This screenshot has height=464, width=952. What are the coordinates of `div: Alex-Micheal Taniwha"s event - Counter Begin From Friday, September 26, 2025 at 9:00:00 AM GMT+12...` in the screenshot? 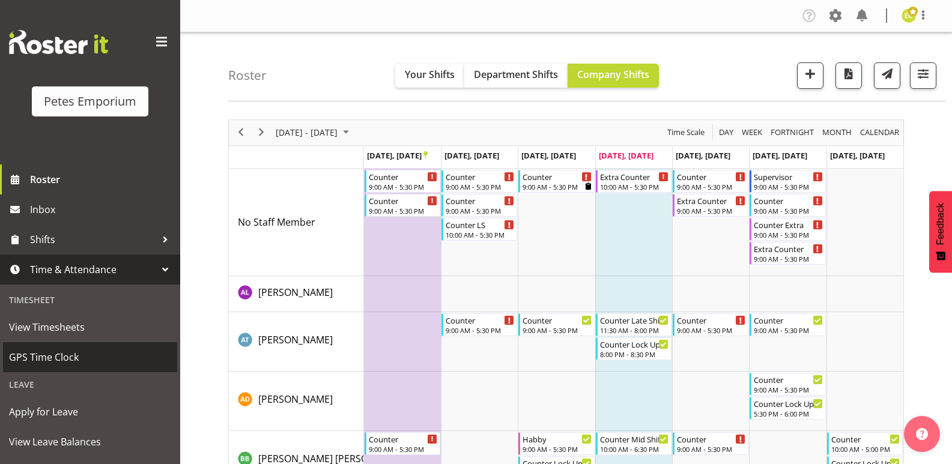 It's located at (711, 325).